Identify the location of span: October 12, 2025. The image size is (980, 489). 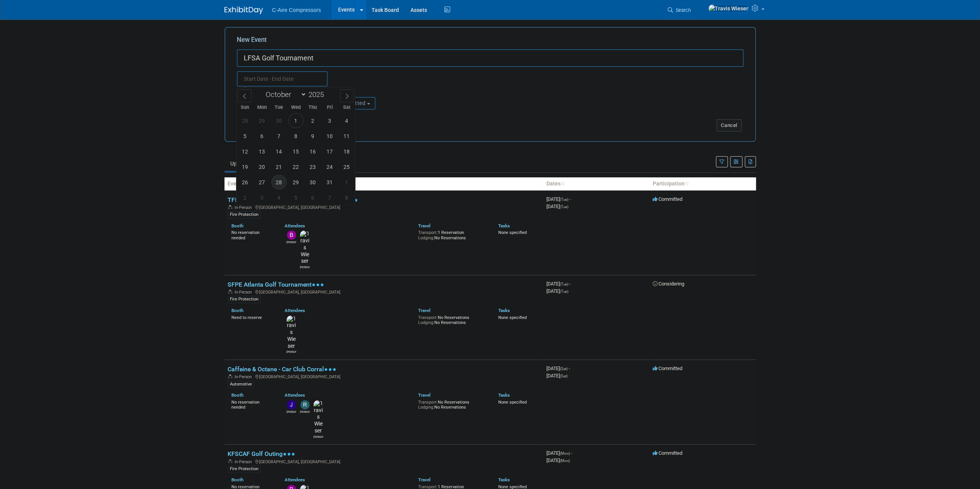
(245, 151).